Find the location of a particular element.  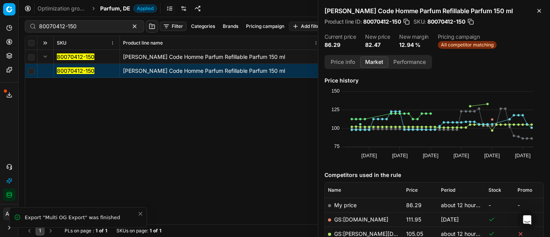

span: SKU is located at coordinates (61, 43).